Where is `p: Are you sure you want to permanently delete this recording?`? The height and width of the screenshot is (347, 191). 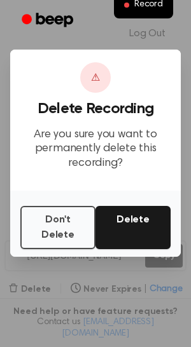
p: Are you sure you want to permanently delete this recording? is located at coordinates (95, 149).